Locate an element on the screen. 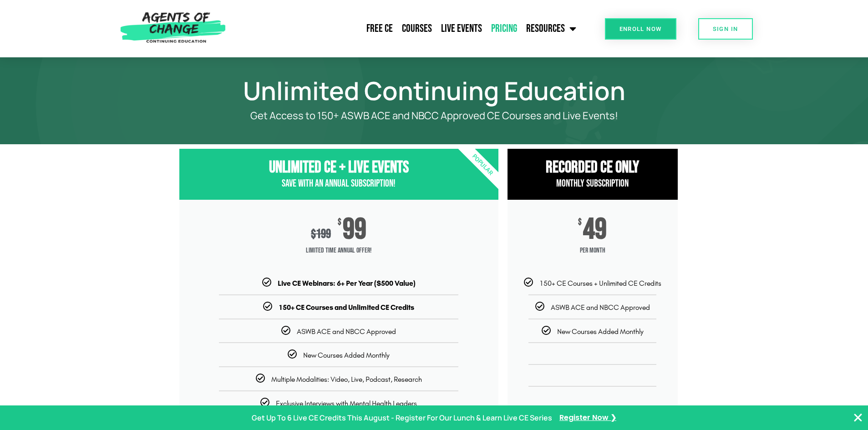  span: Multiple Modalities: Video, Live, Podcast, Research is located at coordinates (346, 379).